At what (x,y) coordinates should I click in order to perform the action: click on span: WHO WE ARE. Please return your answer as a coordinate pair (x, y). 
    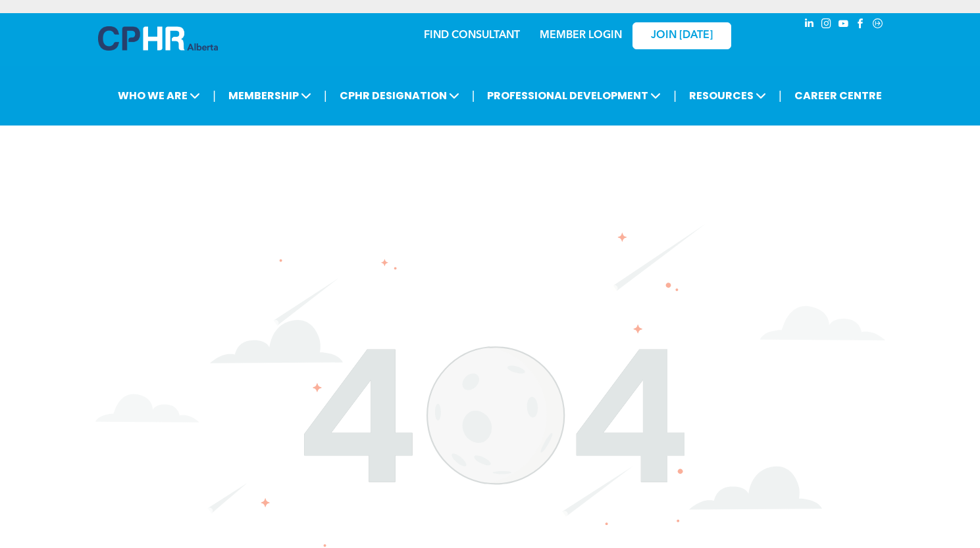
    Looking at the image, I should click on (158, 95).